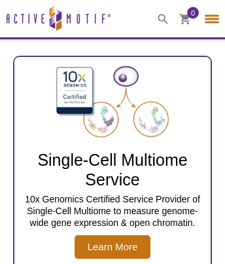 This screenshot has height=264, width=225. Describe the element at coordinates (113, 160) in the screenshot. I see `a: Single-Cell Multiome Service Single-Cell Multiome Service 10x Genomics Certified Service Provider...` at that location.